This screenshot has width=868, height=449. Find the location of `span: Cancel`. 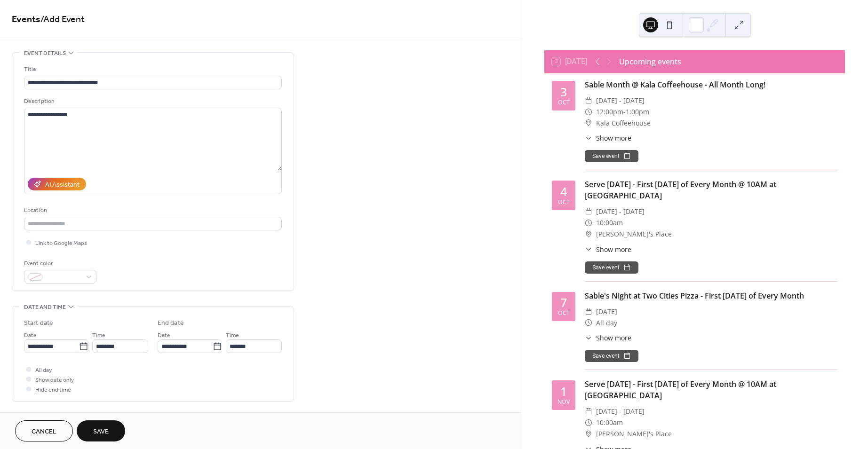

span: Cancel is located at coordinates (44, 431).